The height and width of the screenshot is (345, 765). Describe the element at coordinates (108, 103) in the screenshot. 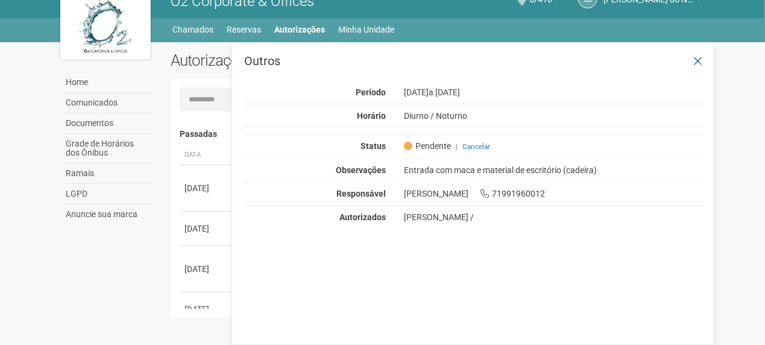

I see `a: Comunicados` at that location.